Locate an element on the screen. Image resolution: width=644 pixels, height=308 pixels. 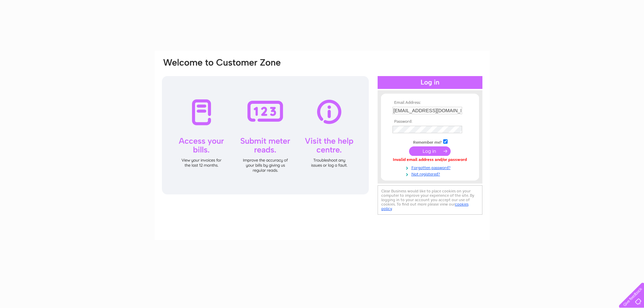
a: cookies policy is located at coordinates (425, 206).